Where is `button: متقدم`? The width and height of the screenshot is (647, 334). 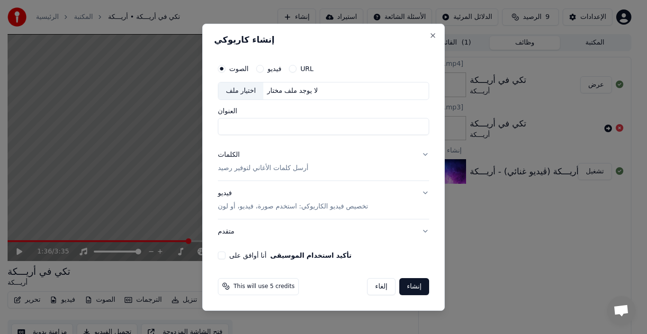 button: متقدم is located at coordinates (323, 231).